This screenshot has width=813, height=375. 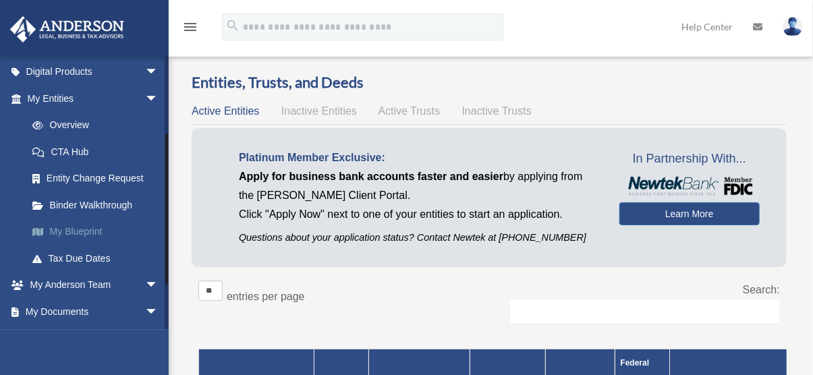 What do you see at coordinates (225, 111) in the screenshot?
I see `span: Active Entities` at bounding box center [225, 111].